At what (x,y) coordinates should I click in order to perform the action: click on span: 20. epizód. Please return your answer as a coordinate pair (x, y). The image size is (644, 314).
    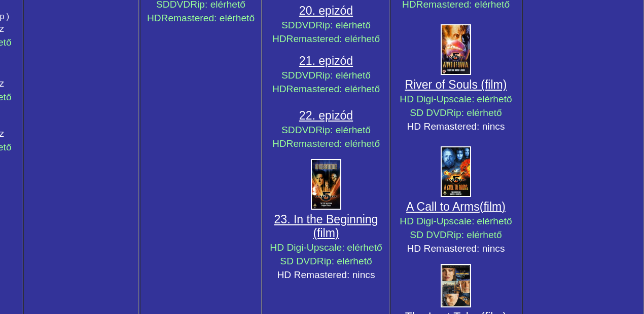
    Looking at the image, I should click on (326, 10).